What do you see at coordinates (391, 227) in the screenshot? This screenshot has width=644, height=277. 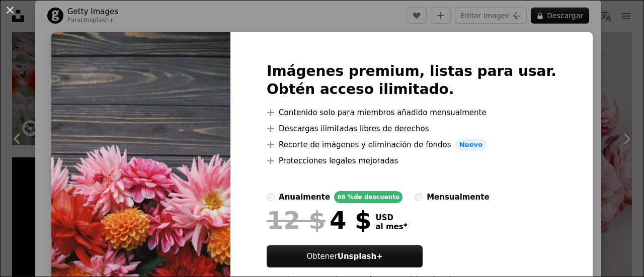 I see `span: al mes *` at bounding box center [391, 227].